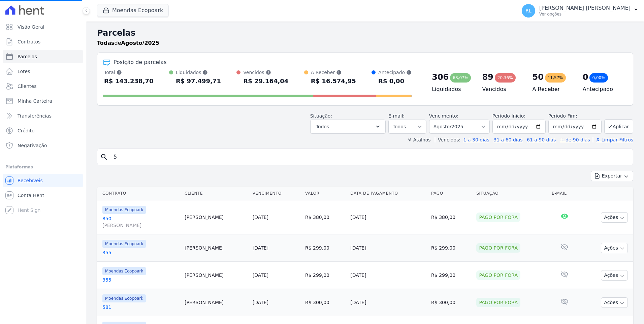  Describe the element at coordinates (139, 193) in the screenshot. I see `th: Contrato` at that location.